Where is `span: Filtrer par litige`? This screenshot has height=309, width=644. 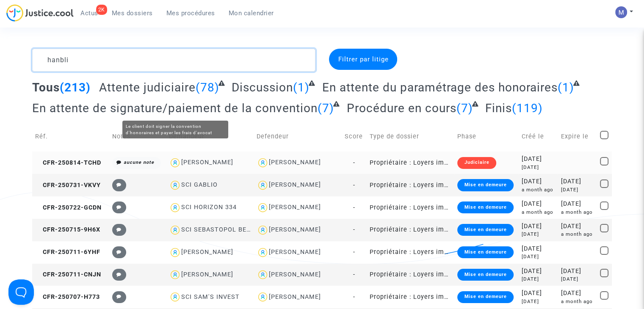 span: Filtrer par litige is located at coordinates (363, 60).